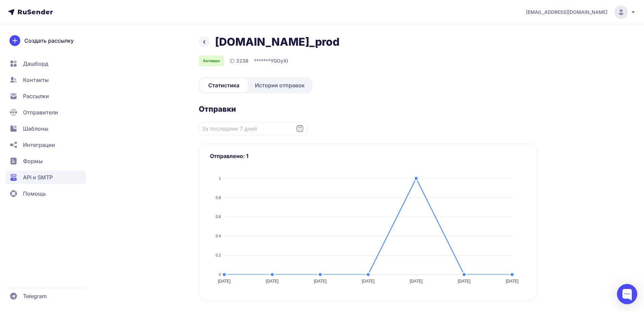  What do you see at coordinates (218, 198) in the screenshot?
I see `tspan: 0.8` at bounding box center [218, 198].